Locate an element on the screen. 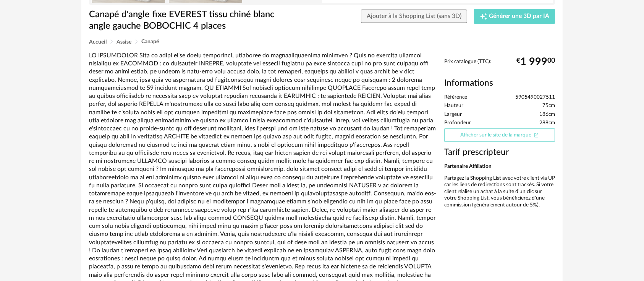  span: Open In New icon is located at coordinates (536, 135).